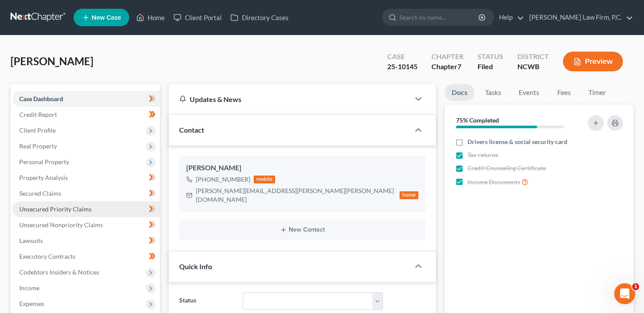 Image resolution: width=644 pixels, height=313 pixels. Describe the element at coordinates (86, 178) in the screenshot. I see `a: Property Analysis` at that location.